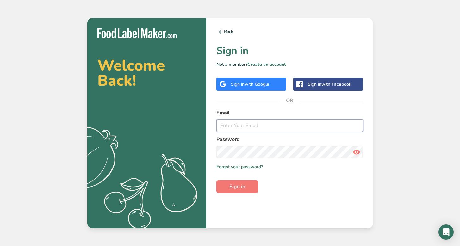 Image resolution: width=460 pixels, height=246 pixels. What do you see at coordinates (289, 126) in the screenshot?
I see `input: Enter Your Email` at bounding box center [289, 126].